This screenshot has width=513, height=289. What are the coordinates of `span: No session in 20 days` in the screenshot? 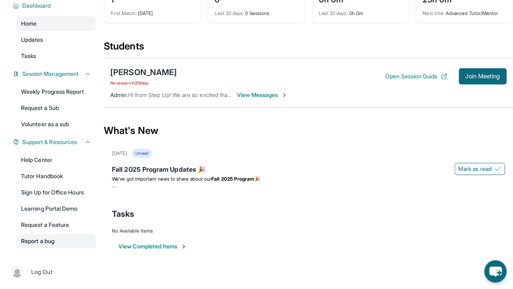 It's located at (144, 83).